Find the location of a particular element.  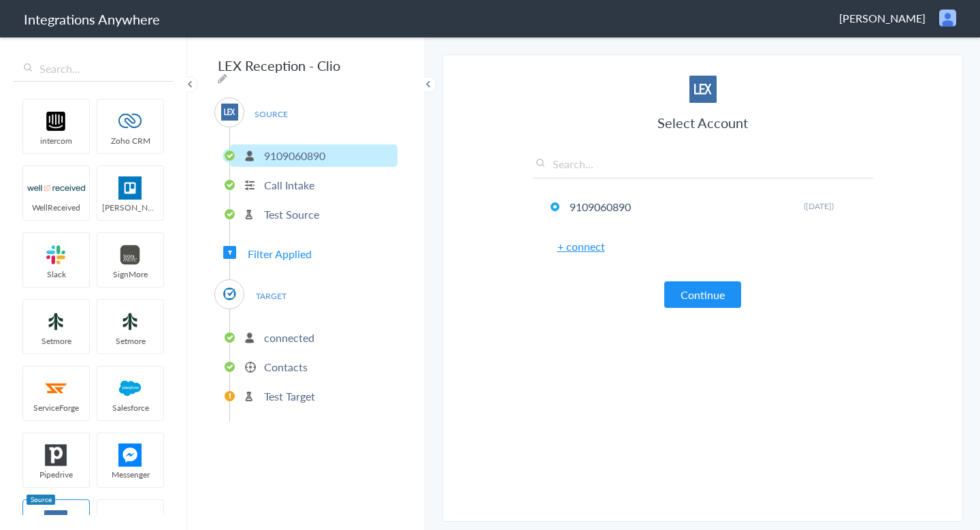

span: Pipedrive is located at coordinates (56, 474).